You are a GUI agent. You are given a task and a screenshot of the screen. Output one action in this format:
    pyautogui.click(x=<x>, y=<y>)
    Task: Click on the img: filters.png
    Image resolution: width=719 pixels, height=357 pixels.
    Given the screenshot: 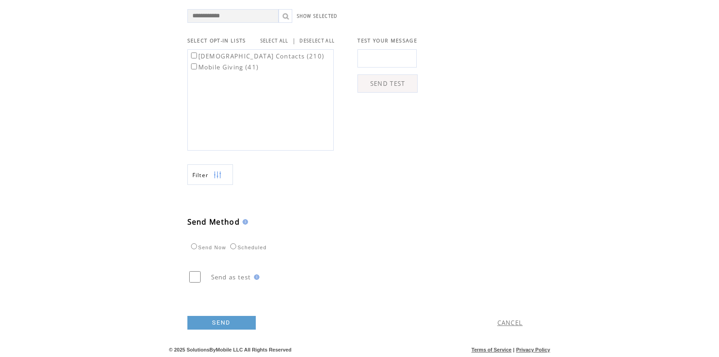 What is the action you would take?
    pyautogui.click(x=217, y=175)
    